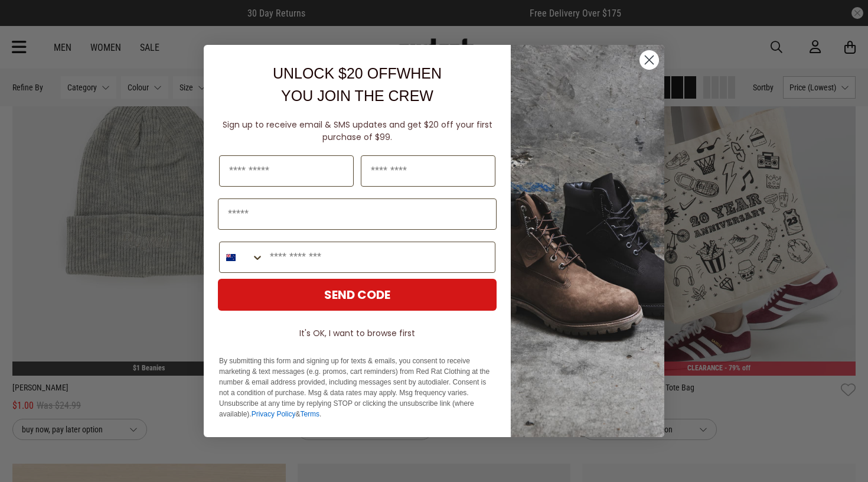 The width and height of the screenshot is (868, 482). I want to click on span: YOU JOIN THE CREW, so click(357, 96).